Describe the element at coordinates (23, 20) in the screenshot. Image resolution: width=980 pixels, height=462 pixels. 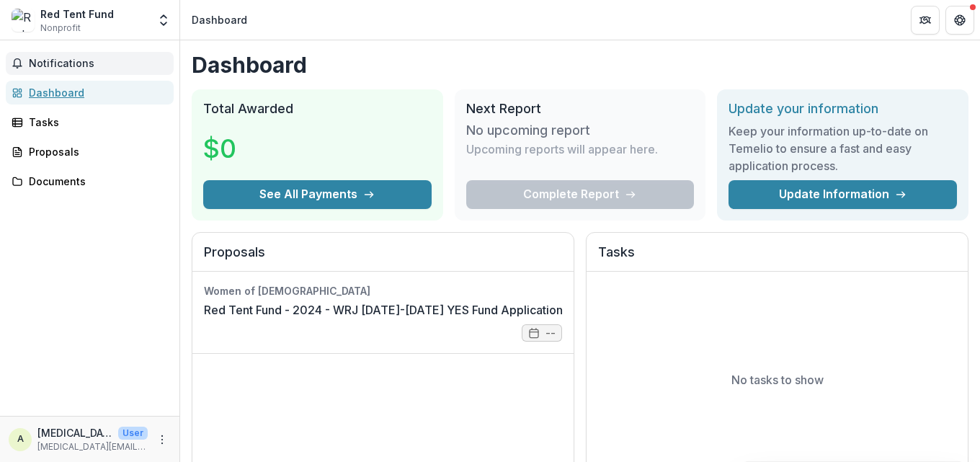
I see `img: Red Tent Fund` at that location.